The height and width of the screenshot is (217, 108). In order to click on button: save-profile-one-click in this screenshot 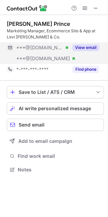, I will do `click(55, 92)`.